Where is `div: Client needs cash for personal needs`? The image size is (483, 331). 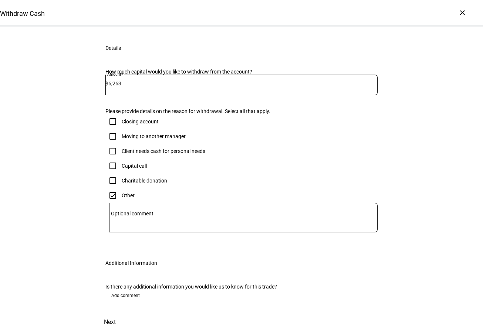 div: Client needs cash for personal needs is located at coordinates (163, 151).